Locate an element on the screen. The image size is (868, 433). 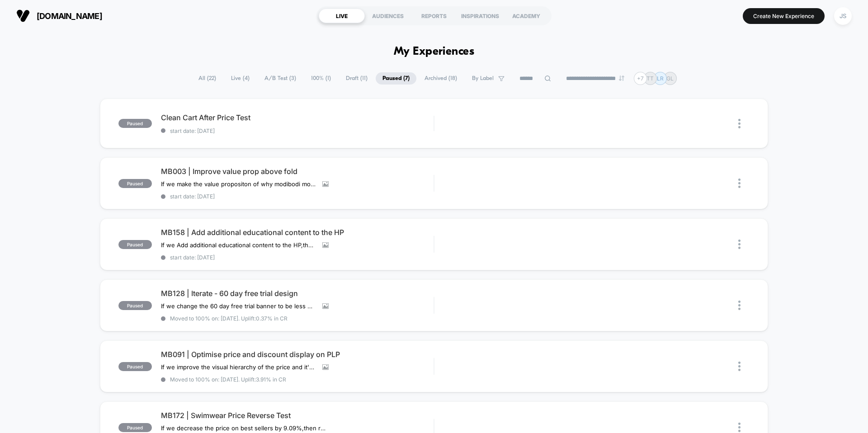
div: INSPIRATIONS is located at coordinates (480, 16).